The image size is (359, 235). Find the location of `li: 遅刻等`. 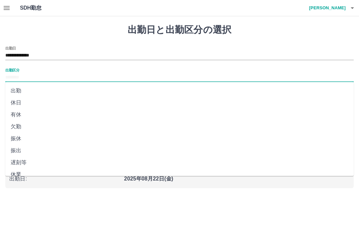

li: 遅刻等 is located at coordinates (180, 163).